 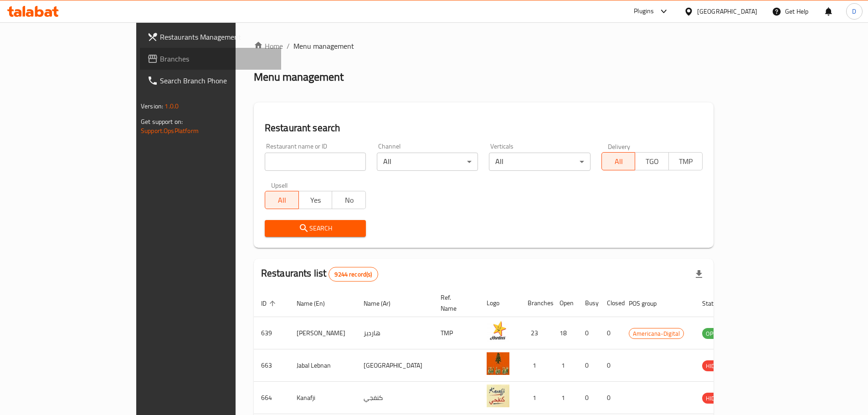 I want to click on button: Search, so click(x=315, y=228).